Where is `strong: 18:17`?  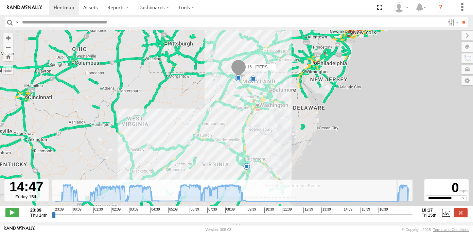
strong: 18:17 is located at coordinates (429, 210).